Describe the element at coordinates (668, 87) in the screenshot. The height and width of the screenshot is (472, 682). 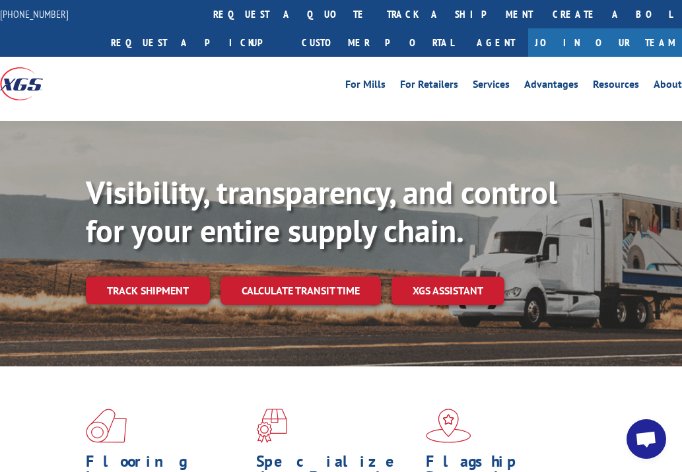
I see `a: About` at that location.